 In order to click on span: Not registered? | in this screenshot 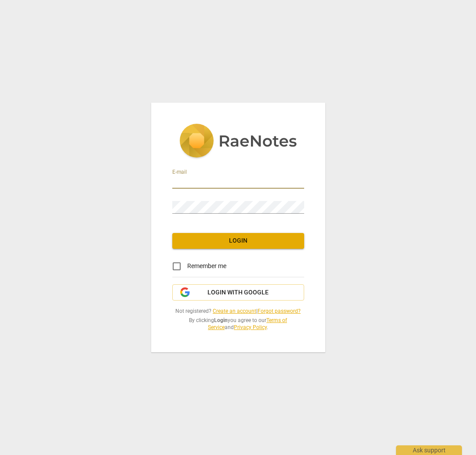, I will do `click(238, 311)`.